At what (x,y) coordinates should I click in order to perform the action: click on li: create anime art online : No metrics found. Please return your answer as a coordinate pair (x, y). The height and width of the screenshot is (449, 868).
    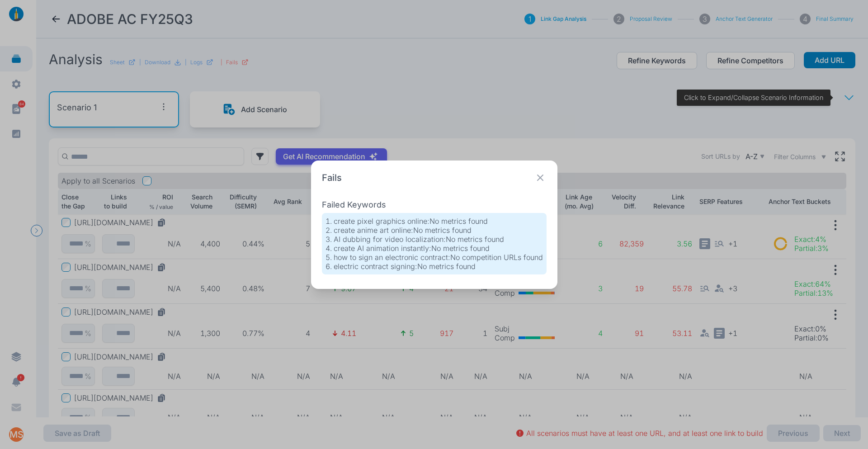
    Looking at the image, I should click on (434, 230).